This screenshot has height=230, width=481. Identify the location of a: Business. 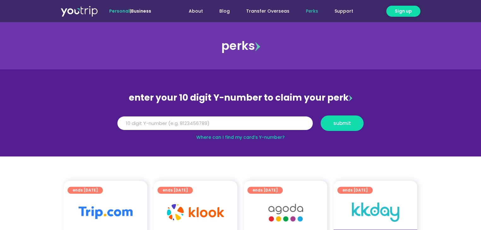
(141, 11).